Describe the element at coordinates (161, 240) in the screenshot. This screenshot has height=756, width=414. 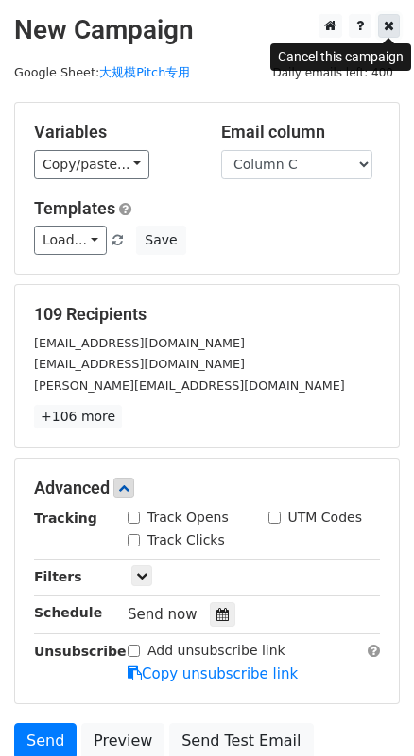
I see `button: Save` at that location.